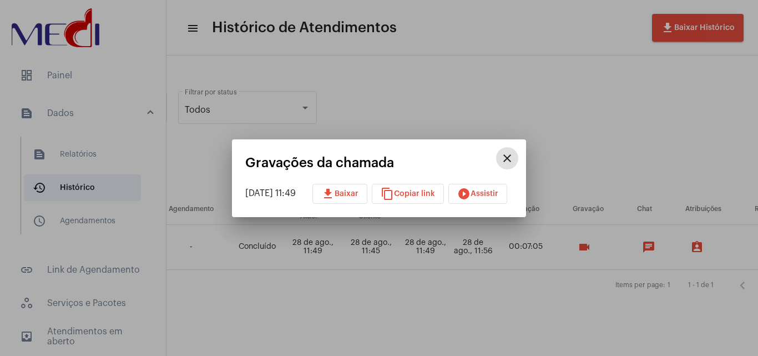 The height and width of the screenshot is (356, 758). Describe the element at coordinates (371, 163) in the screenshot. I see `mat-card-title: Gravações da chamada` at that location.